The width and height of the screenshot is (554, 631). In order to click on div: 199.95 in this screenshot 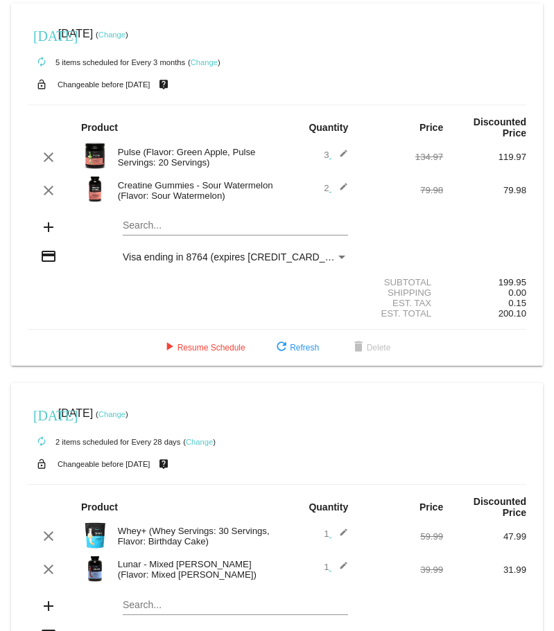, I will do `click(484, 282)`.